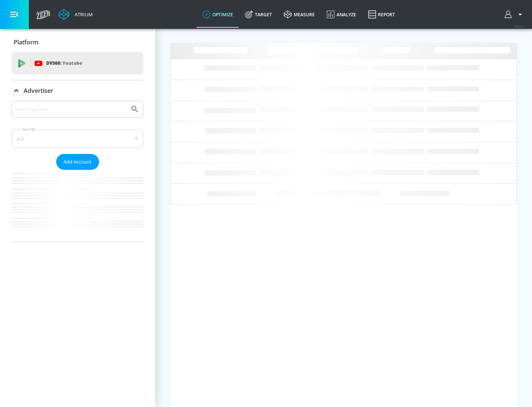 This screenshot has width=532, height=407. What do you see at coordinates (341, 14) in the screenshot?
I see `a: Analyze` at bounding box center [341, 14].